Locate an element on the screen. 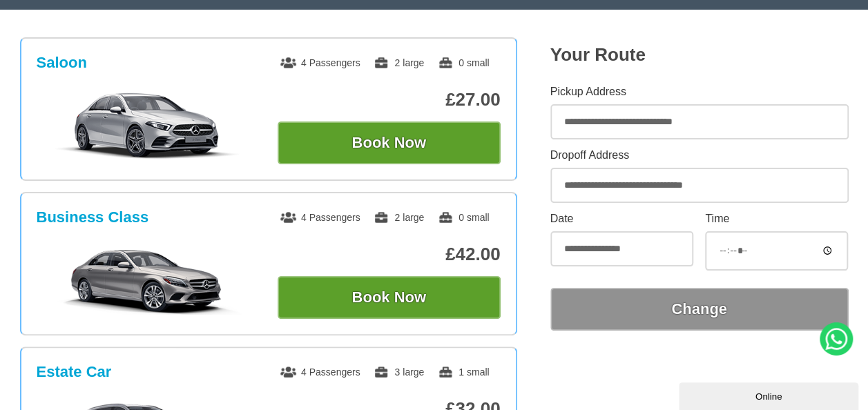  img: Saloon is located at coordinates (147, 126).